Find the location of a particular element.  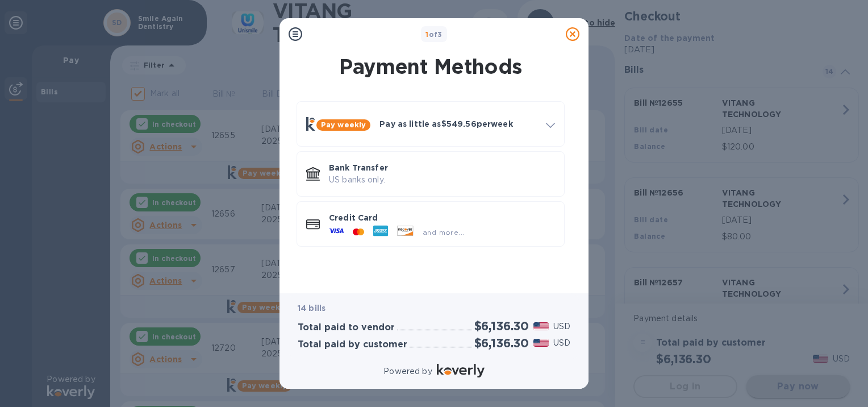

b: Pay weekly is located at coordinates (343, 125).